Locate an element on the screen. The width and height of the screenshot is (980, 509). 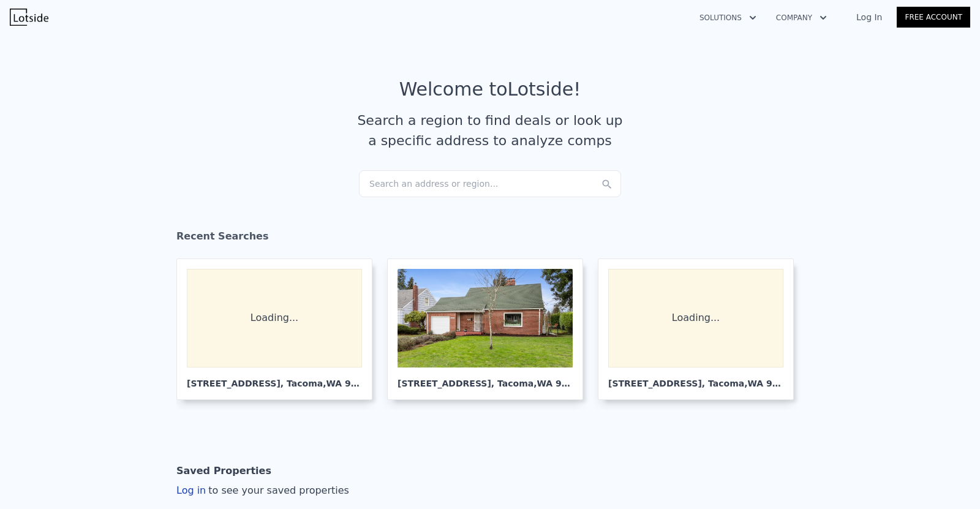
span: , WA 98409 is located at coordinates (770, 383).